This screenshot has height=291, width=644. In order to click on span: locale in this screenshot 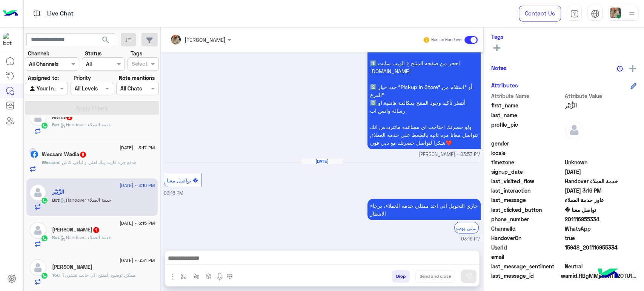, I will do `click(527, 153)`.